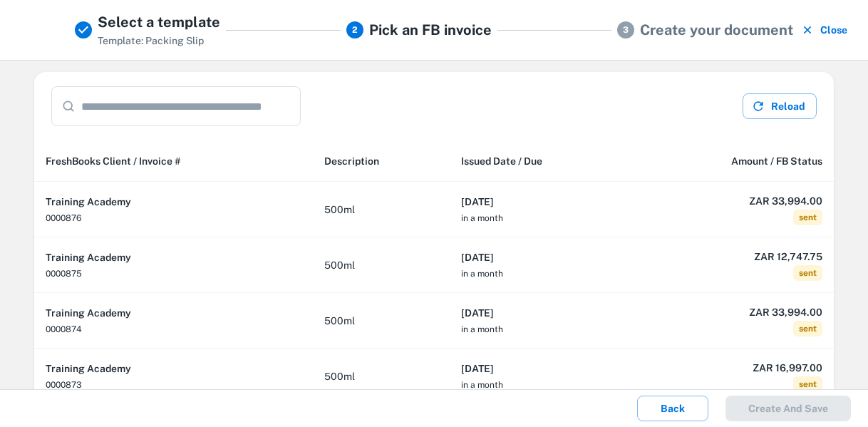 The width and height of the screenshot is (868, 427). What do you see at coordinates (733, 256) in the screenshot?
I see `h6: ZAR 12,747.75` at bounding box center [733, 256].